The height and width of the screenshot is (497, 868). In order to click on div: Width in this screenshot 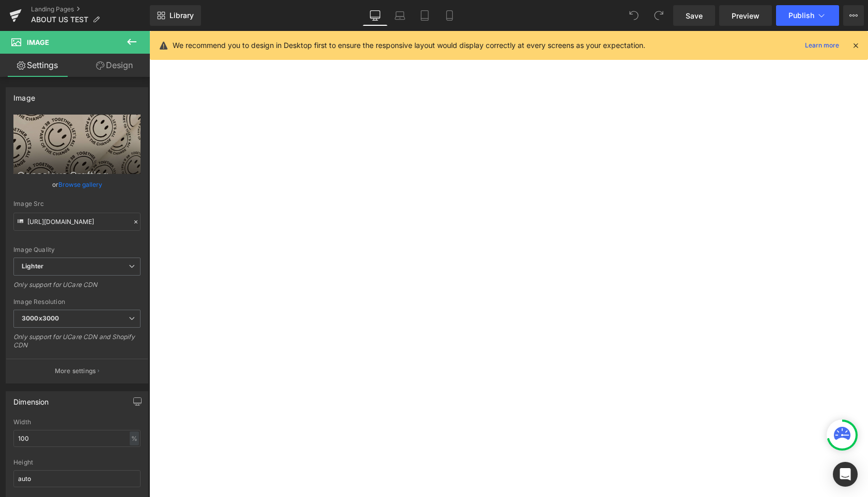, I will do `click(77, 423)`.